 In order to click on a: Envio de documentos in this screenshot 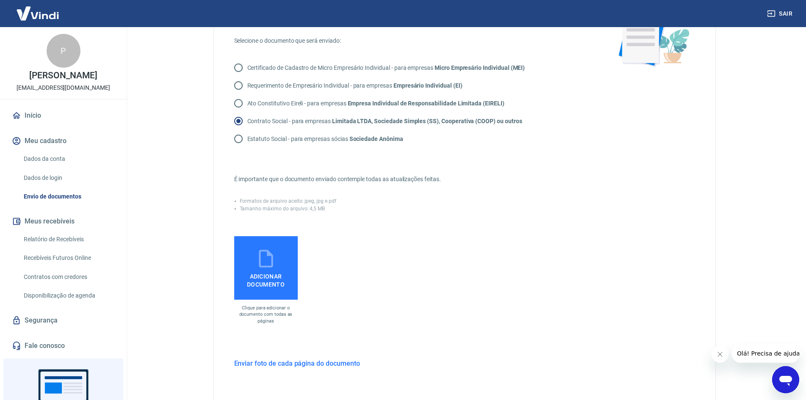, I will do `click(68, 197)`.